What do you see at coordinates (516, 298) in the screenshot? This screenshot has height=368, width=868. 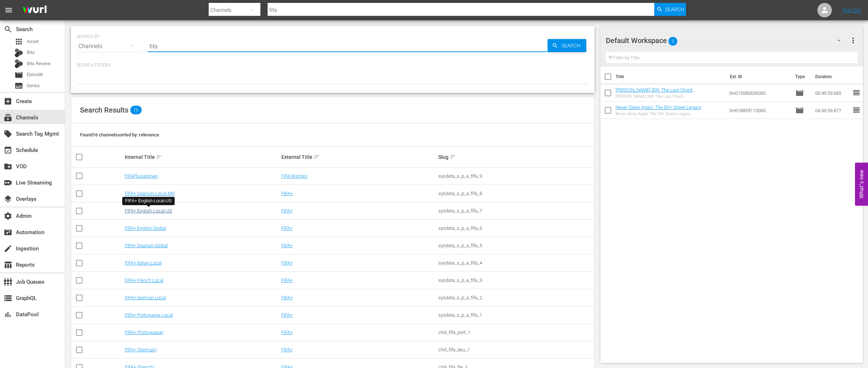 I see `div: sysdata_s_p_a_fifa_2` at bounding box center [516, 298].